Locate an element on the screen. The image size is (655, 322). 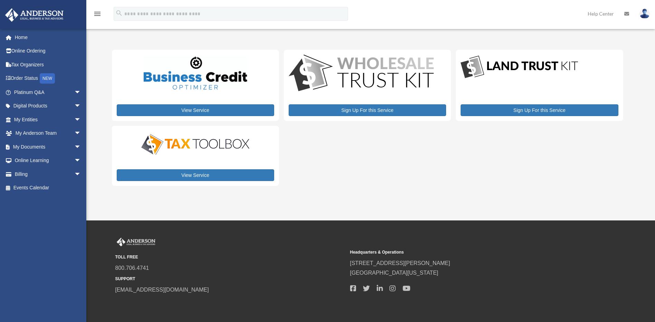
a: My Documentsarrow_drop_down is located at coordinates (48, 147).